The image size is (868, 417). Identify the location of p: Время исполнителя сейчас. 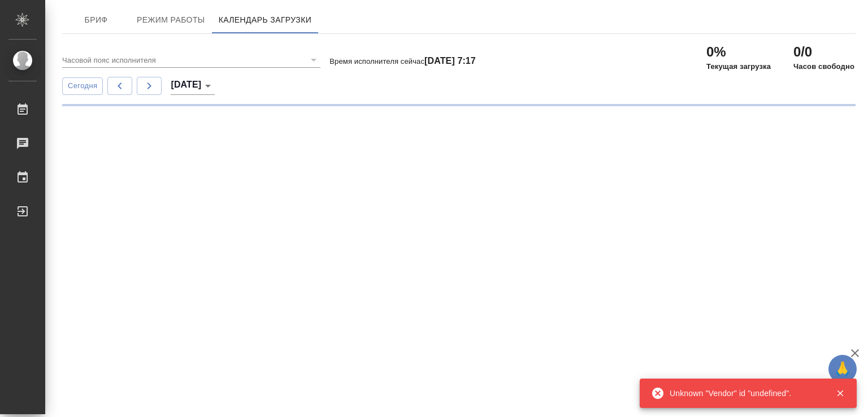
(402, 61).